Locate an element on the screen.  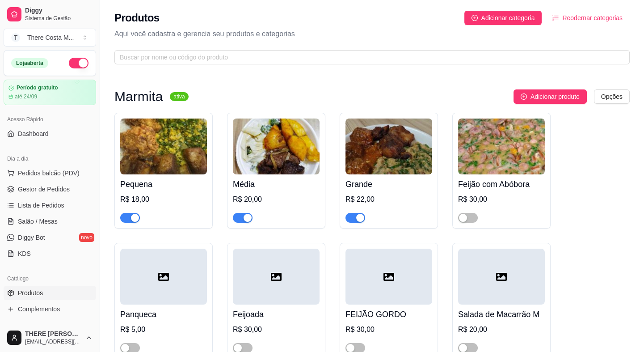
h4: Panqueca is located at coordinates (164, 314).